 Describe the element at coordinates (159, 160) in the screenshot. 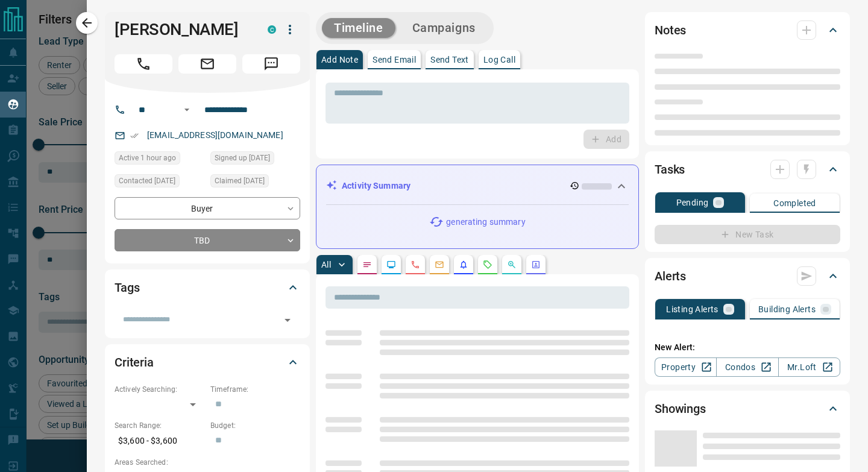

I see `div: Mon Aug 18 2025` at that location.